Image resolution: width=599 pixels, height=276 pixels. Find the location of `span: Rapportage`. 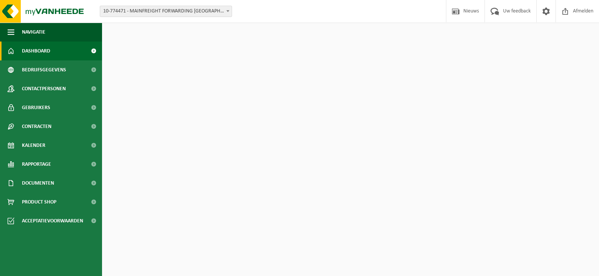

span: Rapportage is located at coordinates (36, 164).